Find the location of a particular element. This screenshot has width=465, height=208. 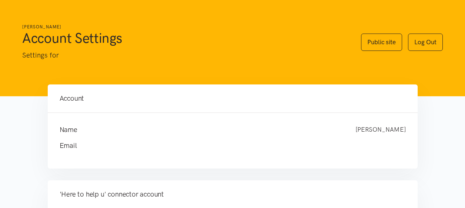

h4: Account is located at coordinates (232, 99).